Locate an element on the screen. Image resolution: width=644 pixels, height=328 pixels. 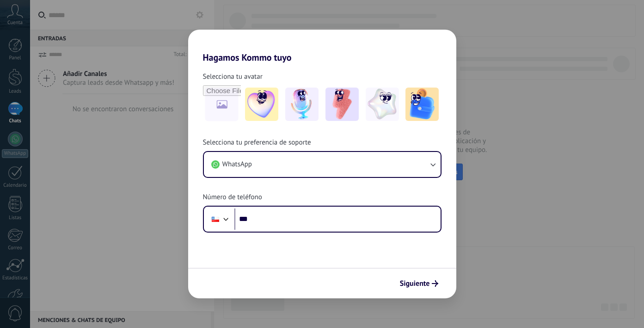
div: Chile: + 56 is located at coordinates (216, 219).